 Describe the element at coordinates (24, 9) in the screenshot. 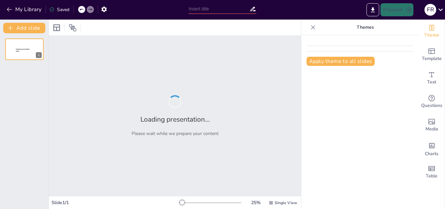

I see `button: My Library` at that location.